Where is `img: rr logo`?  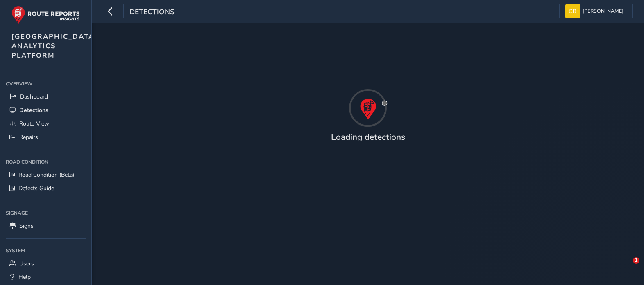 img: rr logo is located at coordinates (46, 15).